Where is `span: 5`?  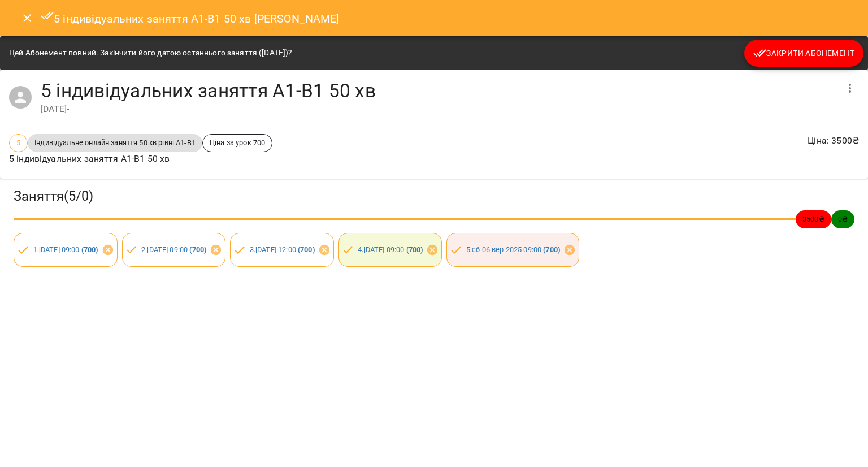
span: 5 is located at coordinates (18, 143).